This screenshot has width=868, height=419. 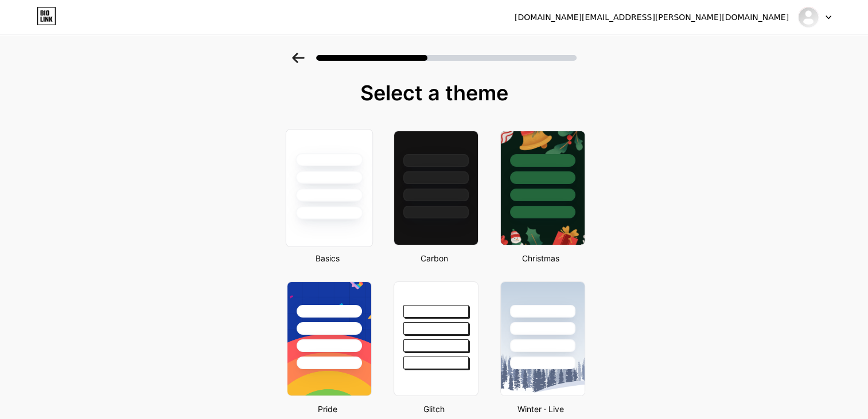 I want to click on div: Glitch, so click(x=434, y=409).